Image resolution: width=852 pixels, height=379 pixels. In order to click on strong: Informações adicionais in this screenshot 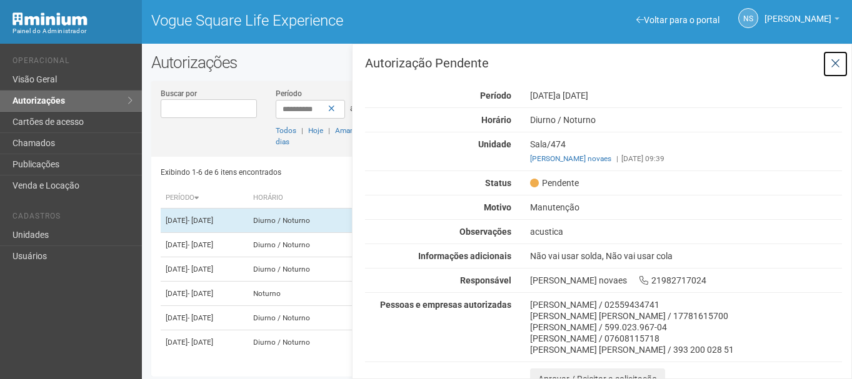, I will do `click(464, 256)`.